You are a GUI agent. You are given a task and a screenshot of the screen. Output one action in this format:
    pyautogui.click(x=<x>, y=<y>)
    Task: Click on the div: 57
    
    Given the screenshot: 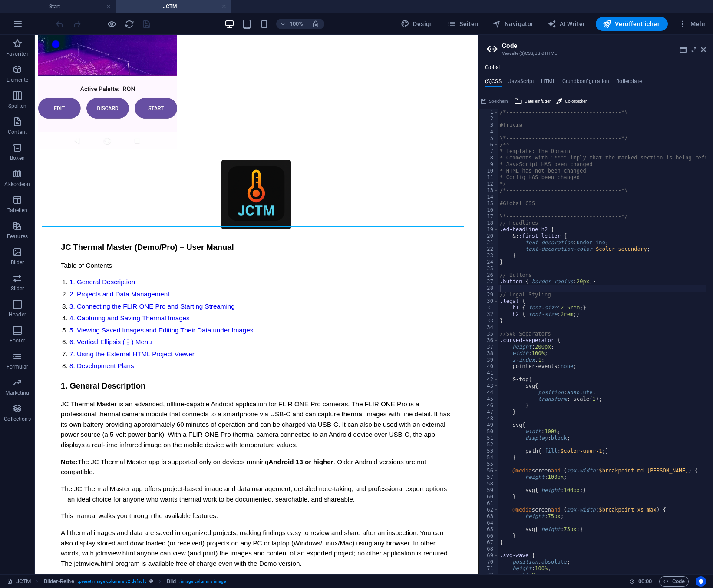 What is the action you would take?
    pyautogui.click(x=488, y=476)
    